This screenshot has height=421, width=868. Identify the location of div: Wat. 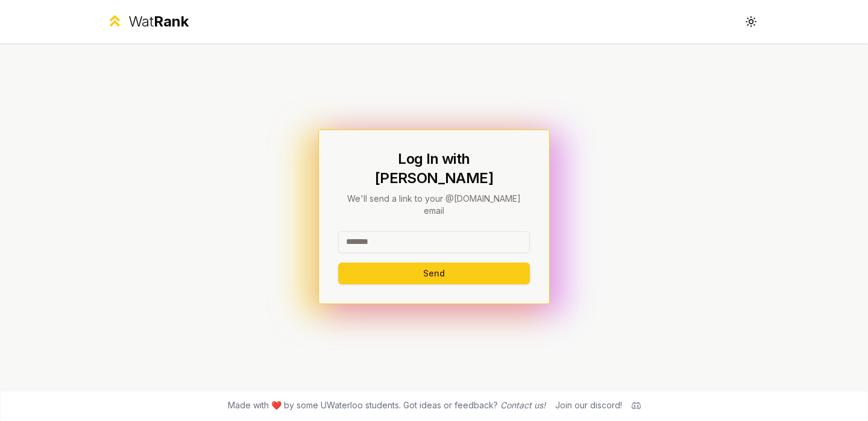
(158, 22).